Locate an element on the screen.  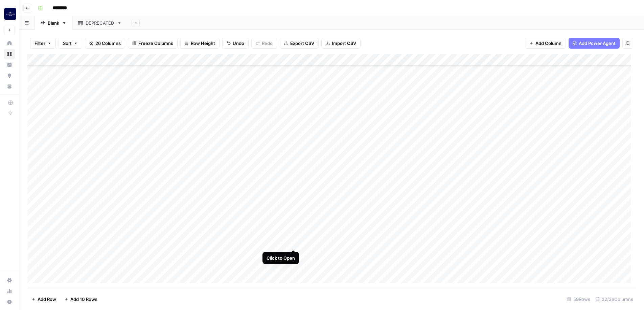
a: Usage is located at coordinates (9, 291).